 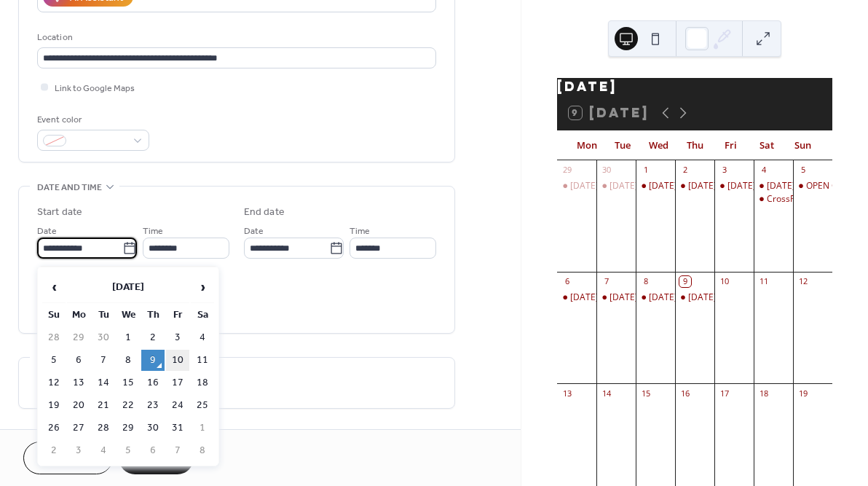 I want to click on td: 11, so click(x=202, y=360).